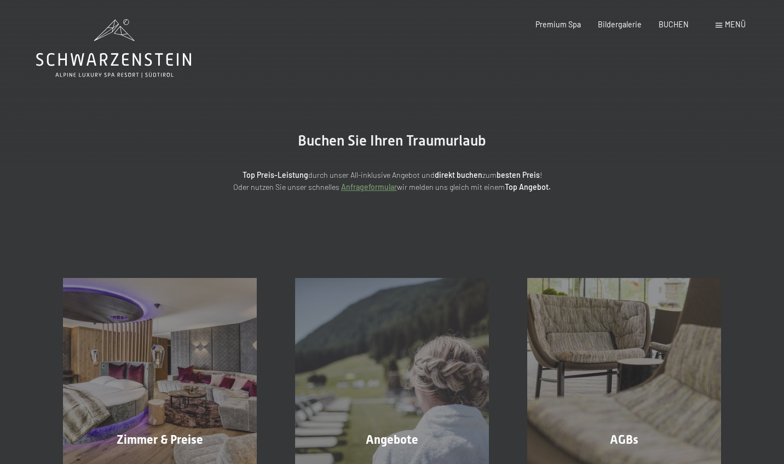 This screenshot has height=464, width=784. I want to click on strong: Top Preis-Leistung, so click(275, 175).